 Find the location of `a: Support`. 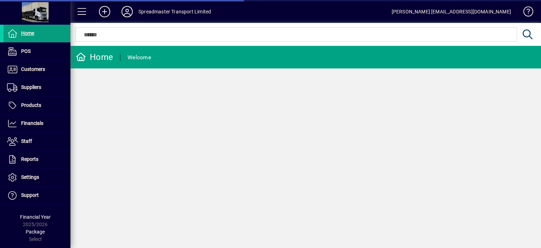

a: Support is located at coordinates (37, 195).